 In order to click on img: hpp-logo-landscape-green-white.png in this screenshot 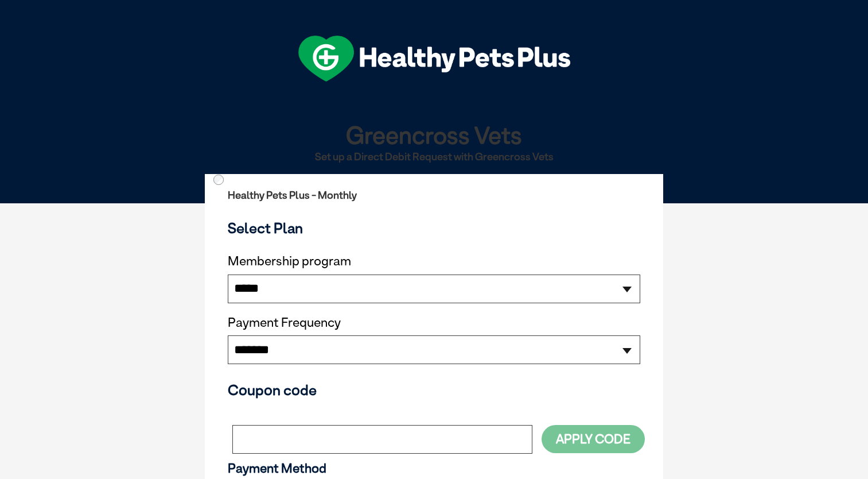, I will do `click(434, 58)`.